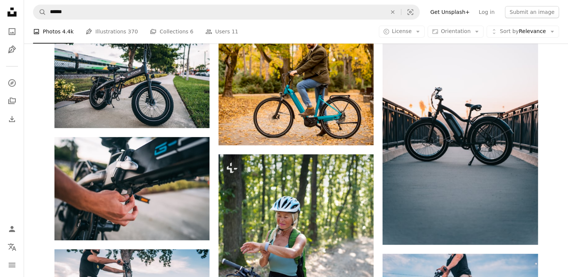  I want to click on a: Illustrations 370, so click(112, 32).